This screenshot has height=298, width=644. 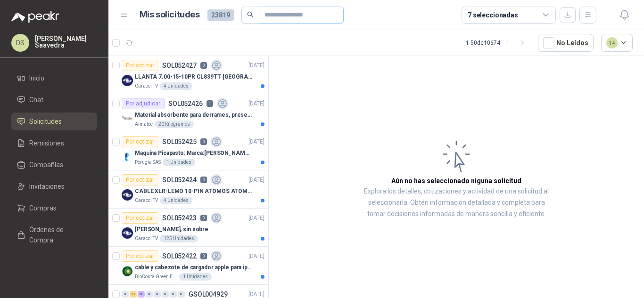 What do you see at coordinates (498, 43) in the screenshot?
I see `div: 1 - 50 de 10674` at bounding box center [498, 43].